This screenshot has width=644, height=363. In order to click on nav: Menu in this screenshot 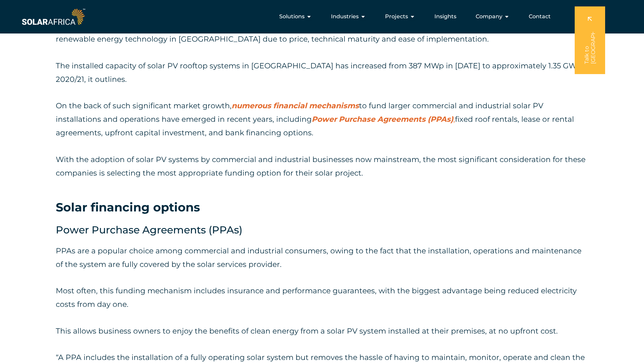, I will do `click(321, 17)`.